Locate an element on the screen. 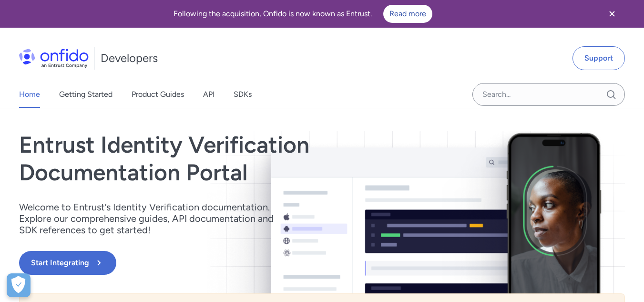 The image size is (644, 302). div: Following the acquisition, Onfido is now known as Entrust. is located at coordinates (303, 14).